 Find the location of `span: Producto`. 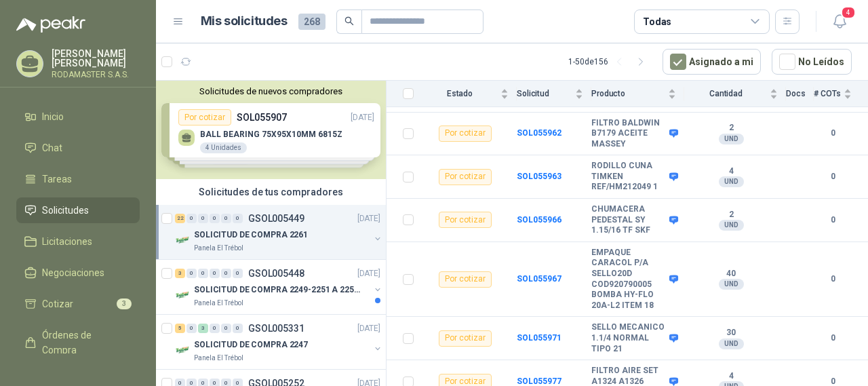

span: Producto is located at coordinates (628, 93).